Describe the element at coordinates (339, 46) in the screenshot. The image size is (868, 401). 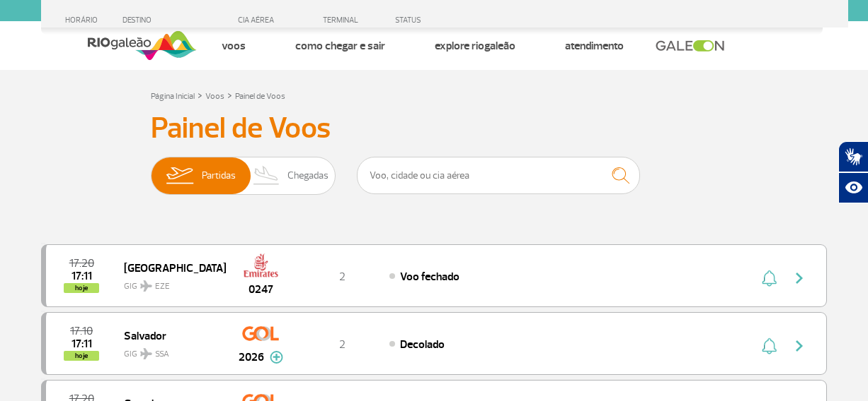
I see `a: Como chegar e sair` at that location.